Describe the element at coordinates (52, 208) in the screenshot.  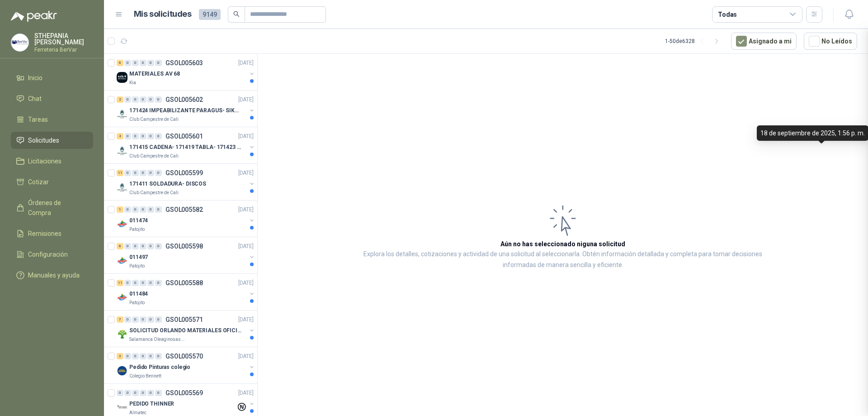
I see `a: Órdenes de Compra` at that location.